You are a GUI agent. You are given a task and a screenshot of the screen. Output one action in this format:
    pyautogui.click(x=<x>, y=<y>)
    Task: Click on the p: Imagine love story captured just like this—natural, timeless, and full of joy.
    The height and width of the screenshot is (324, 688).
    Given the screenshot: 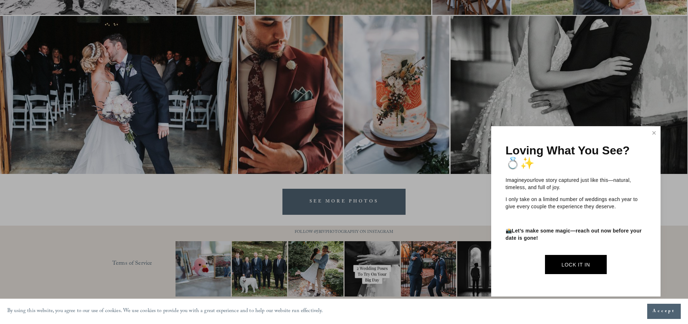 What is the action you would take?
    pyautogui.click(x=576, y=183)
    